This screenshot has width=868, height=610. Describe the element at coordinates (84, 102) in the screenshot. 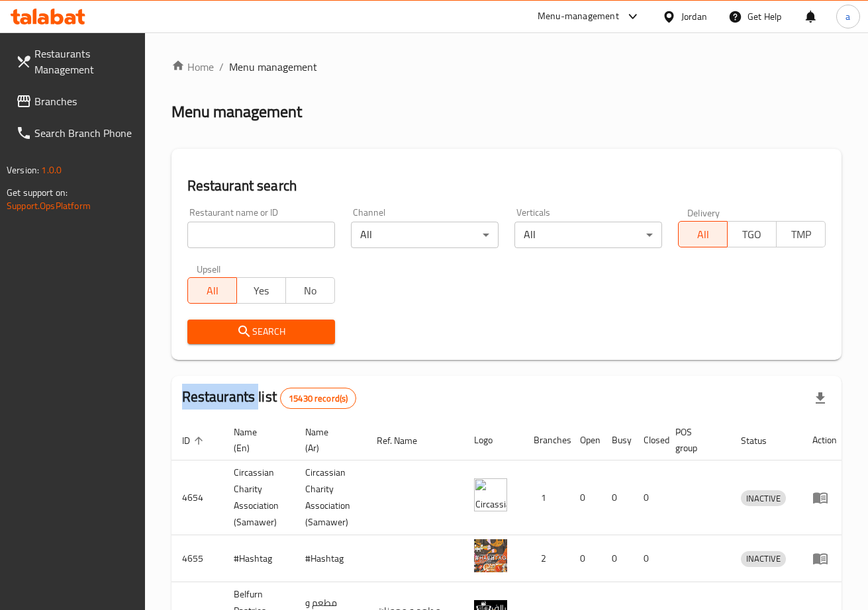

I see `span: Branches` at that location.